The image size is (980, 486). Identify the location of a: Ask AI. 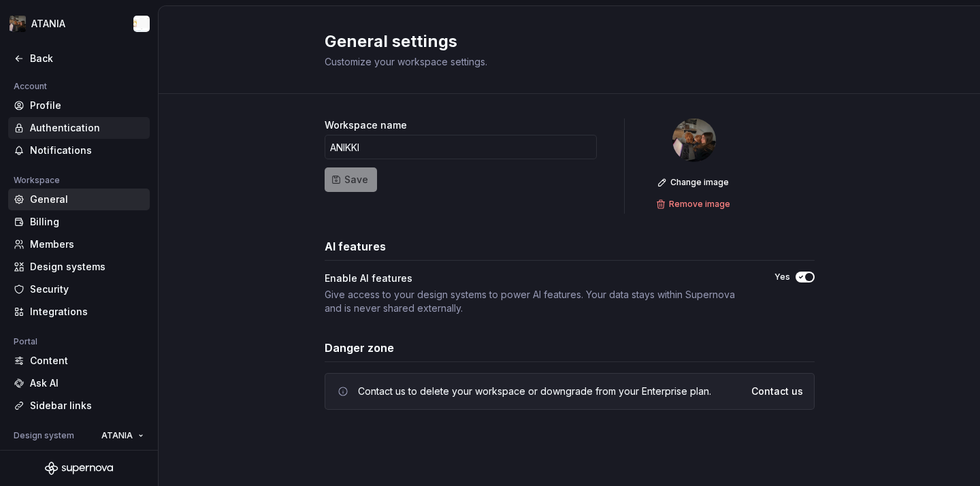
(79, 383).